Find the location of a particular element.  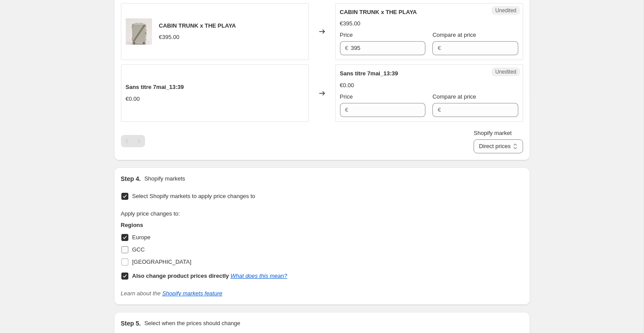

h2: Step 4. is located at coordinates (131, 179).